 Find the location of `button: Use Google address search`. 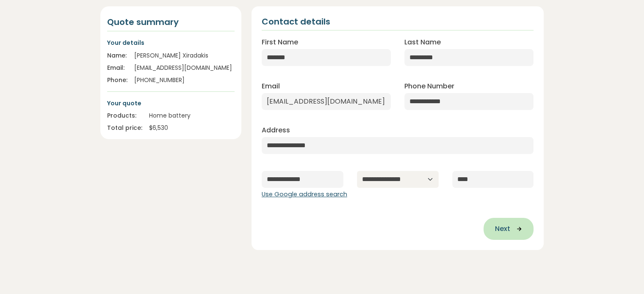

button: Use Google address search is located at coordinates (304, 194).